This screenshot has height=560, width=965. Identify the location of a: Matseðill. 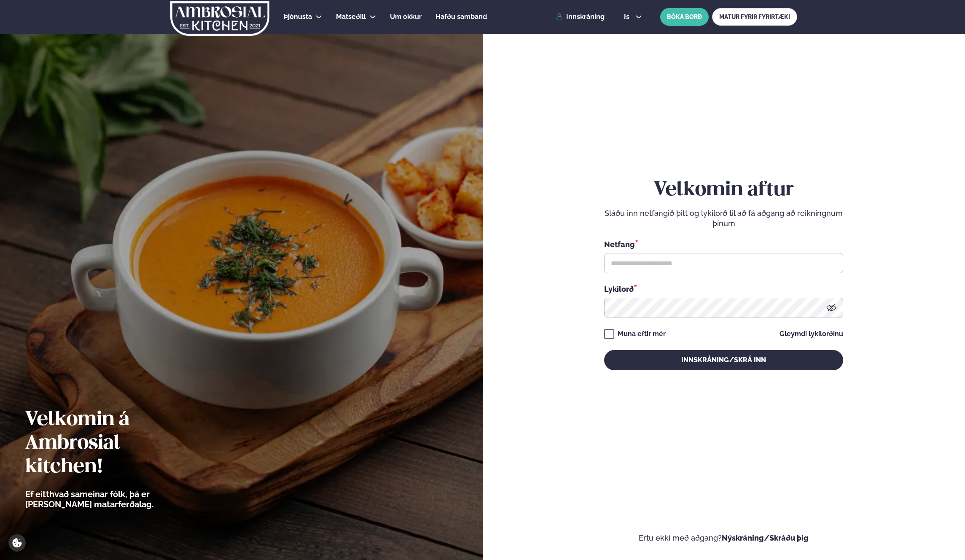
(351, 17).